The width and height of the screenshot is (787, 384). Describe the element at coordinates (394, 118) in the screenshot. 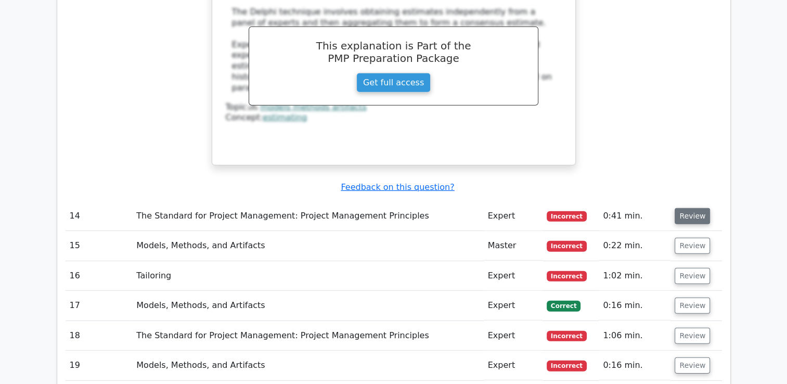

I see `div: Concept:` at that location.